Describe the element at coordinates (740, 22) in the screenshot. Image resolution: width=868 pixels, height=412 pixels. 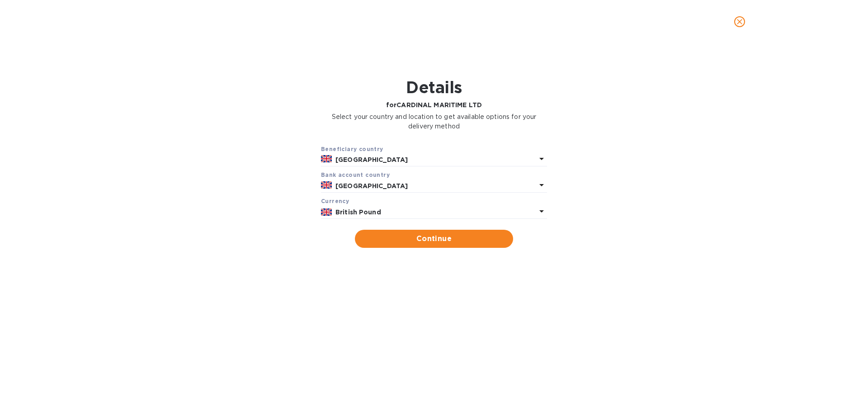
I see `button: close` at that location.